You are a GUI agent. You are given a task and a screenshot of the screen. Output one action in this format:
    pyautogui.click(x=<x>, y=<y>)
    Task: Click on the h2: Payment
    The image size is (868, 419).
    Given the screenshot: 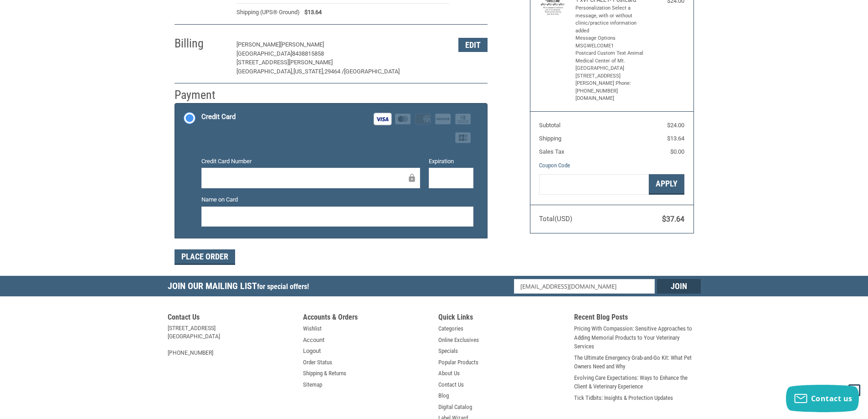 What is the action you would take?
    pyautogui.click(x=201, y=95)
    